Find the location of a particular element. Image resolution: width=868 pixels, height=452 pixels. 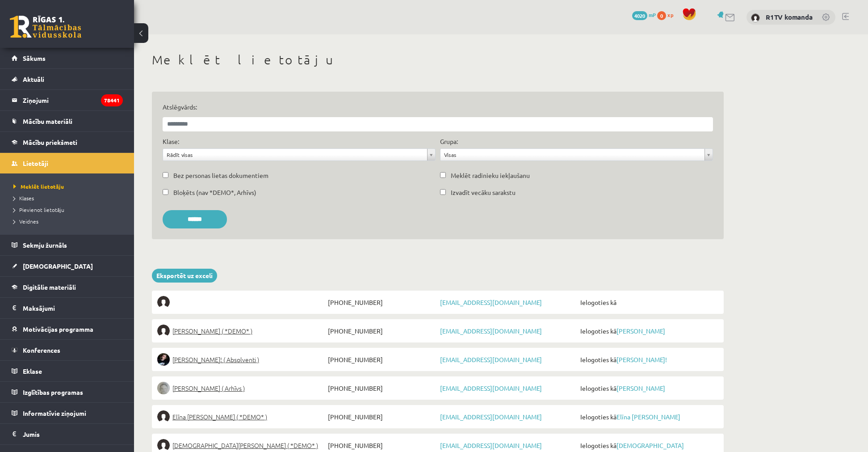

label: Klase: is located at coordinates (171, 141).